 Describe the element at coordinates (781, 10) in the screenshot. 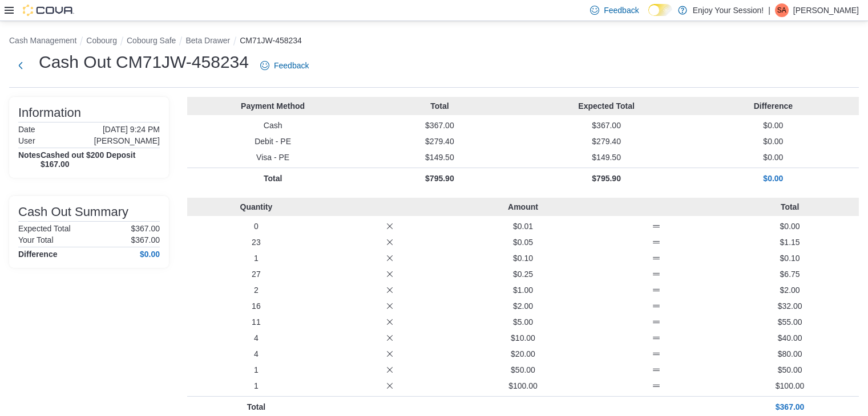

I see `span: SA` at that location.